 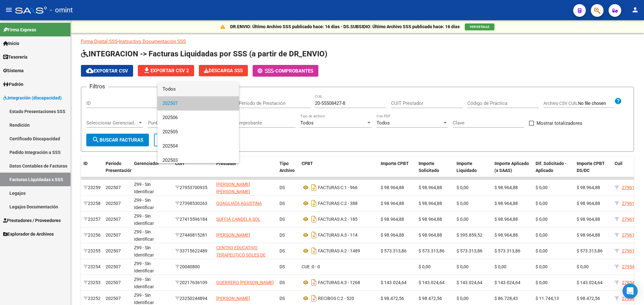 I want to click on span: 202504, so click(x=198, y=146).